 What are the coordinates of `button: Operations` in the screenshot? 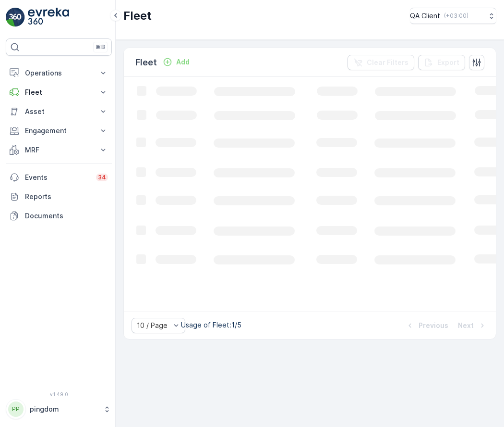 It's located at (59, 73).